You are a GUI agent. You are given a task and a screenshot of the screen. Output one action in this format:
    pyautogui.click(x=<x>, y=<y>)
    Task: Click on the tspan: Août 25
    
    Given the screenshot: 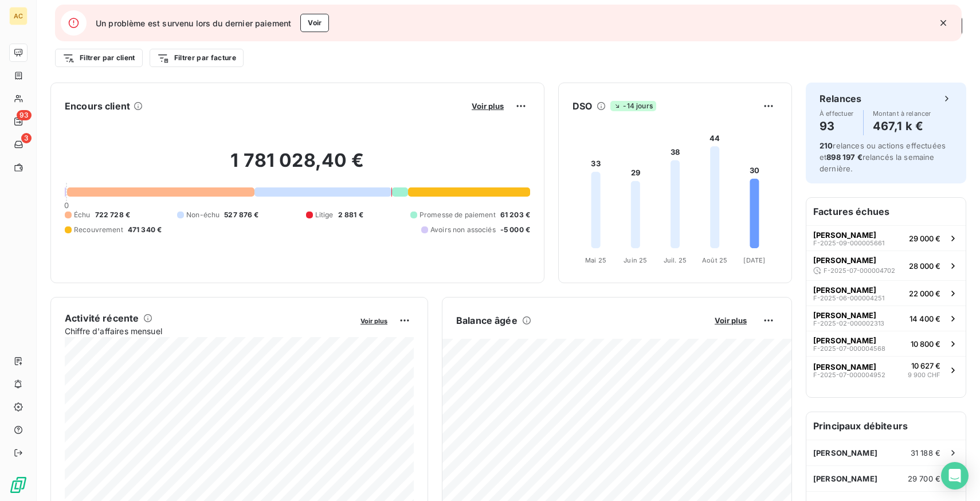 What is the action you would take?
    pyautogui.click(x=714, y=260)
    